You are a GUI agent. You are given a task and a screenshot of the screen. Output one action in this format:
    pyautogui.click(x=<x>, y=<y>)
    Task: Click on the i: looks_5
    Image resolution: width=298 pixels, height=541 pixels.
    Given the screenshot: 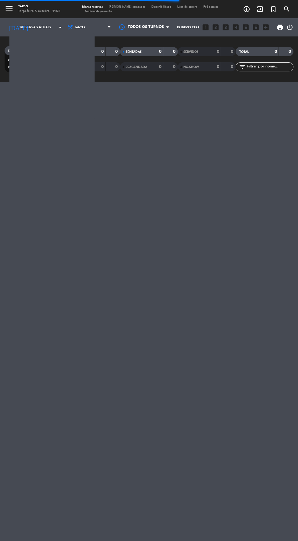 What is the action you would take?
    pyautogui.click(x=246, y=27)
    